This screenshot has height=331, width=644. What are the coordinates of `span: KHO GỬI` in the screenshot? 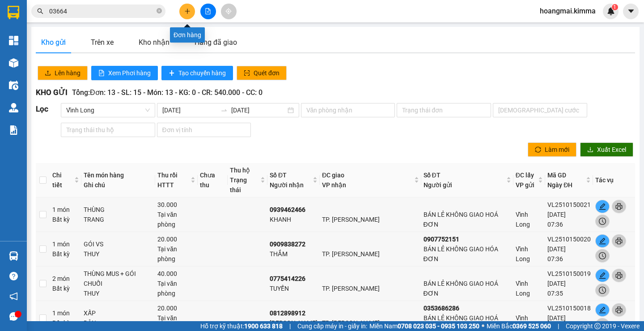 It's located at (51, 92).